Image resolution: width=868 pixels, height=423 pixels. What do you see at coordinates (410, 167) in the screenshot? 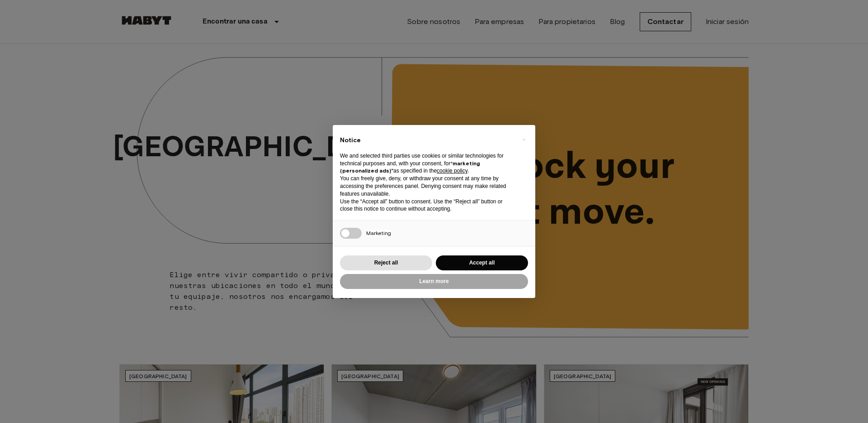
I see `strong: “marketing (personalized ads)”` at bounding box center [410, 167].